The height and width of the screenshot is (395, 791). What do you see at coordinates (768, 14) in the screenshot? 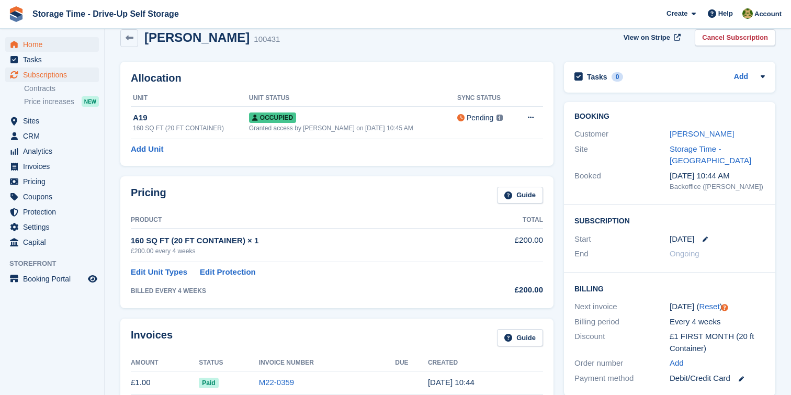
I see `span: Account` at bounding box center [768, 14].